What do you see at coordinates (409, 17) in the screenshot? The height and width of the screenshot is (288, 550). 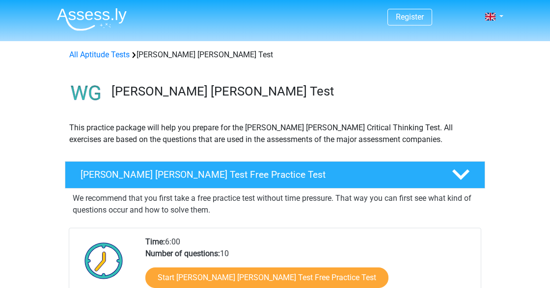 I see `a: Register` at bounding box center [409, 17].